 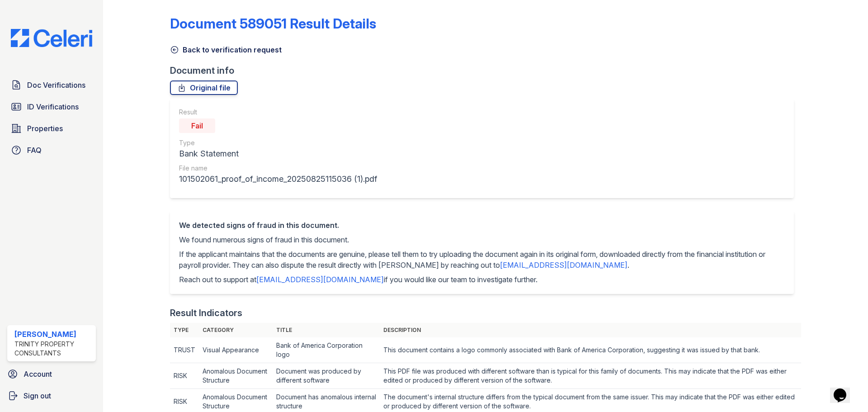 I want to click on td: Document was produced by different software, so click(x=326, y=376).